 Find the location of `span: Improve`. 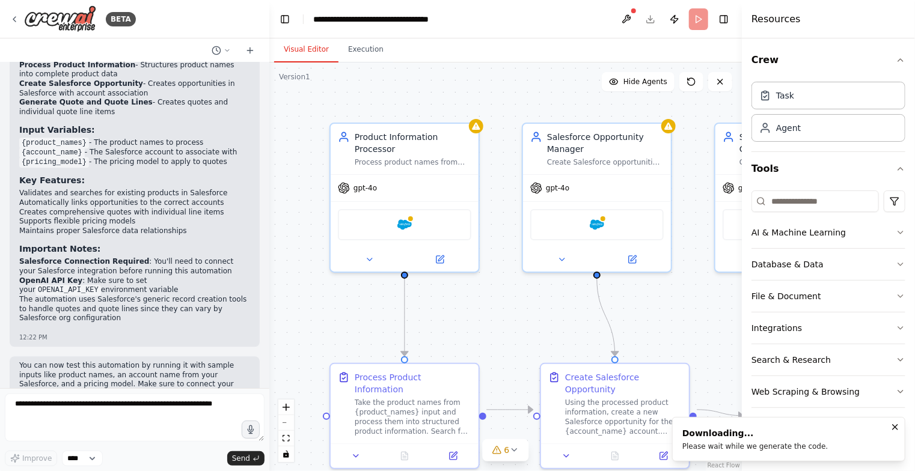

span: Improve is located at coordinates (37, 459).